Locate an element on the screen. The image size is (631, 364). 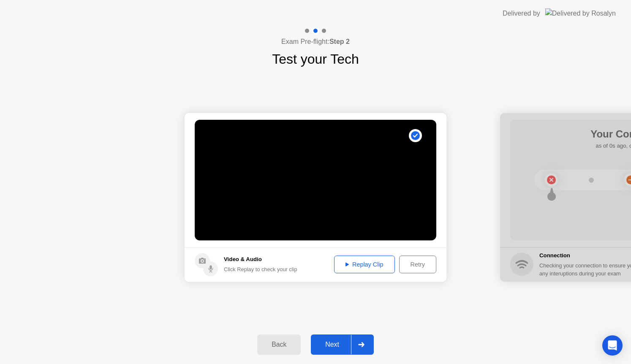
button: Replay Clip is located at coordinates (364, 265).